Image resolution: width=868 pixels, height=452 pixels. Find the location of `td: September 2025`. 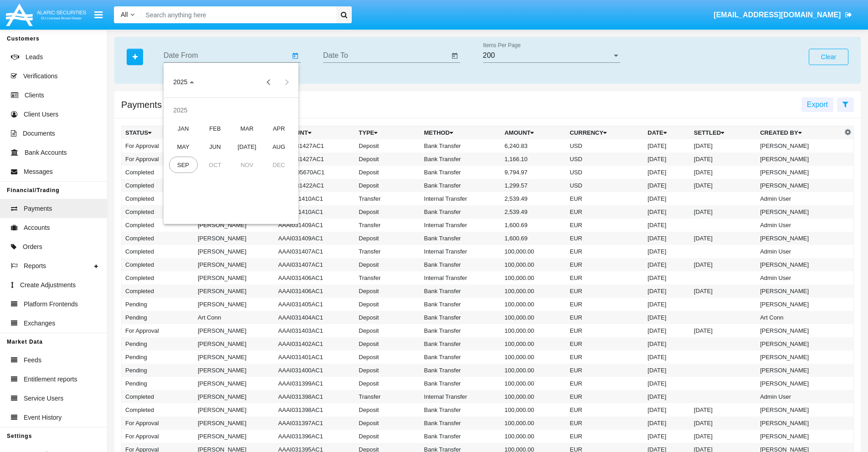

td: September 2025 is located at coordinates (183, 165).